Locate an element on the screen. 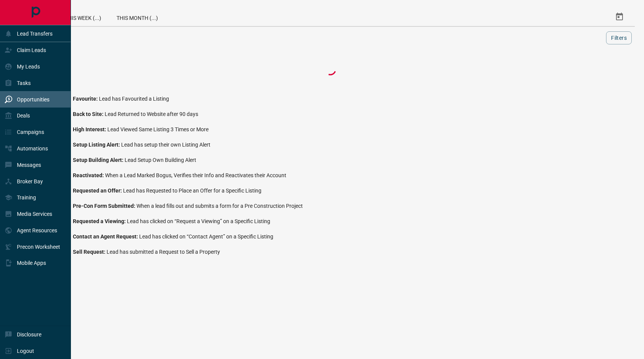  span: Requested a Viewing is located at coordinates (100, 221).